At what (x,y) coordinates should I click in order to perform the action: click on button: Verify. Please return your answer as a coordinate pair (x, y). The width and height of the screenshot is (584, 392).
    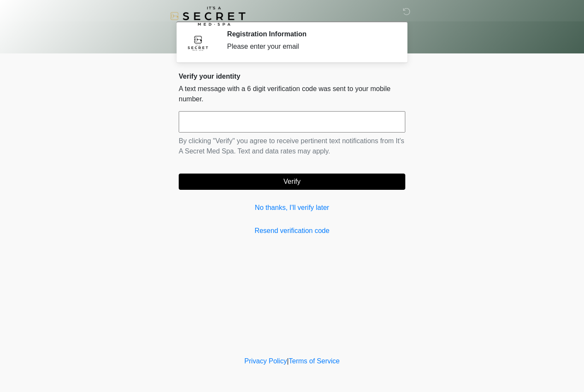
    Looking at the image, I should click on (292, 182).